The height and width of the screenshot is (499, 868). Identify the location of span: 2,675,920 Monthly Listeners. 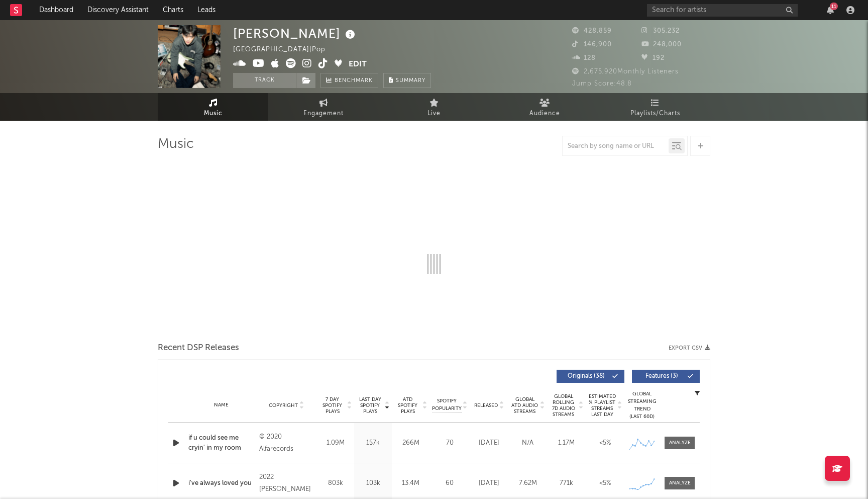
(626, 71).